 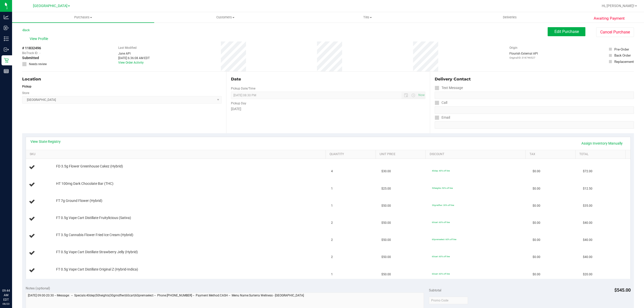 I want to click on button: Edit Purchase, so click(x=567, y=31).